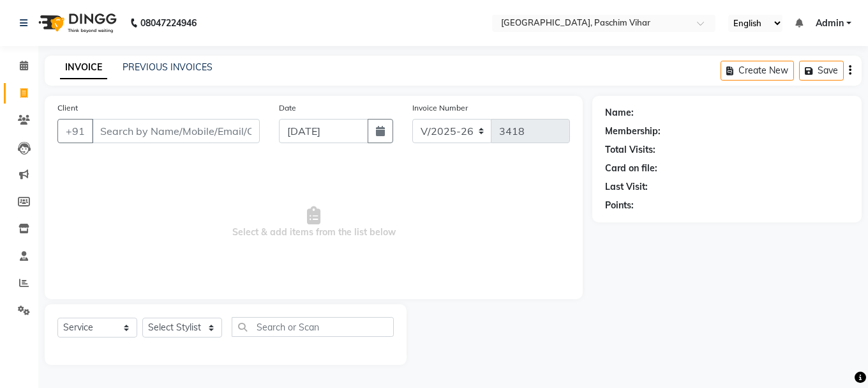 The image size is (868, 388). Describe the element at coordinates (83, 68) in the screenshot. I see `a: INVOICE` at that location.